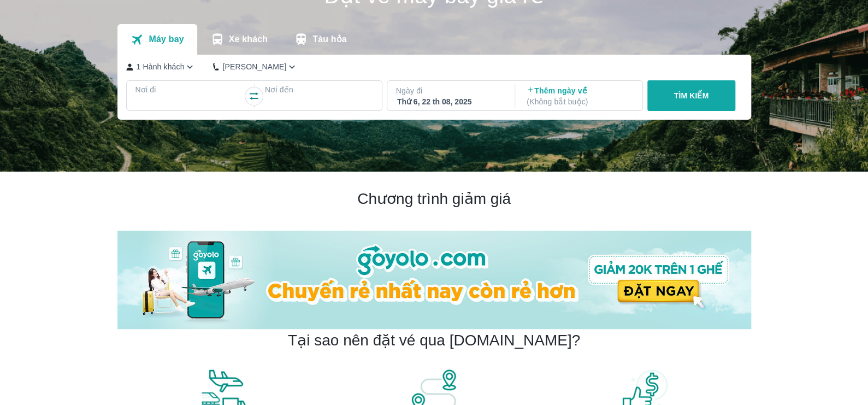 The height and width of the screenshot is (405, 868). What do you see at coordinates (691, 96) in the screenshot?
I see `button: TÌM KIẾM` at bounding box center [691, 96].